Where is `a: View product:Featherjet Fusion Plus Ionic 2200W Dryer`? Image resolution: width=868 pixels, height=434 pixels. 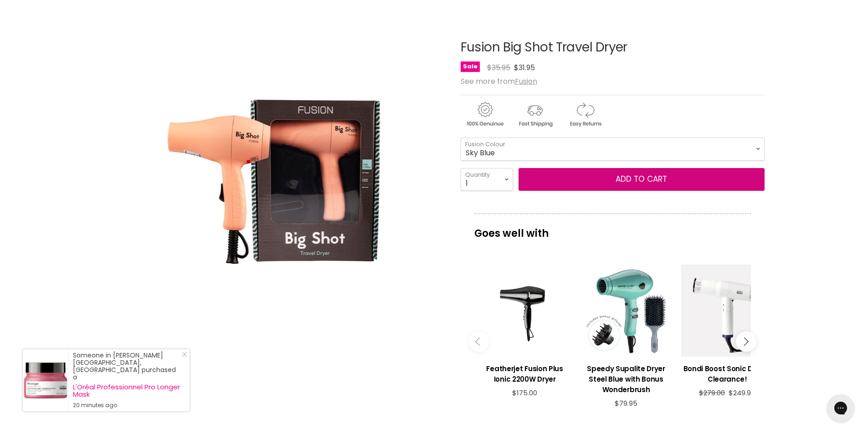 a: View product:Featherjet Fusion Plus Ionic 2200W Dryer is located at coordinates (524, 373).